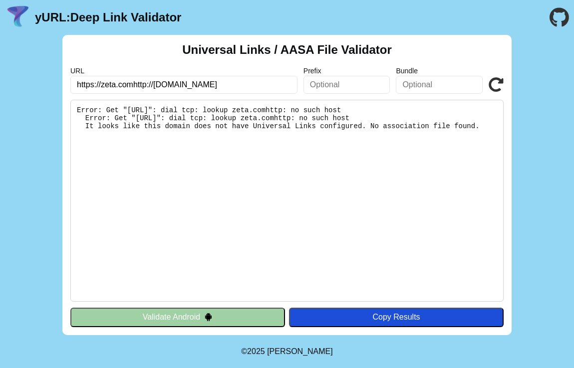  I want to click on label: URL, so click(184, 71).